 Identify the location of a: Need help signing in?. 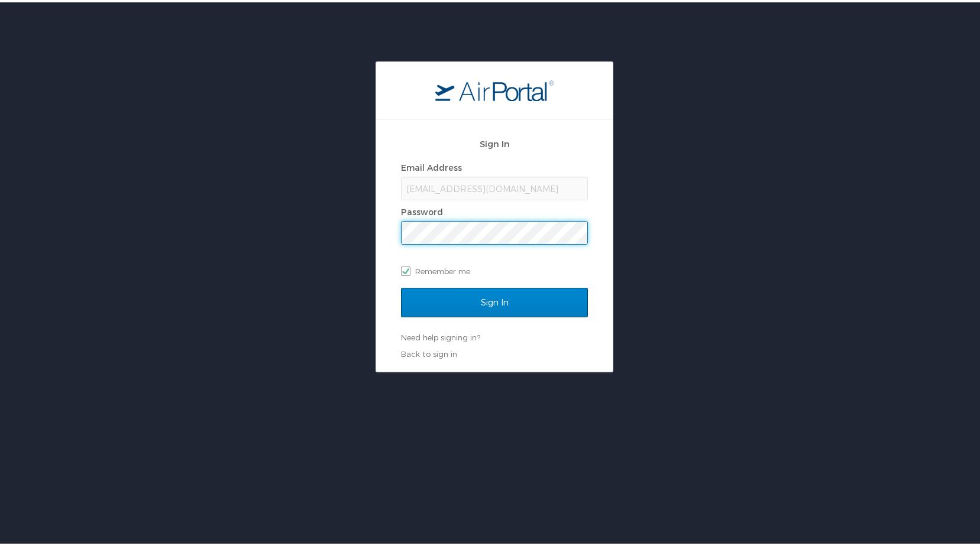
(441, 335).